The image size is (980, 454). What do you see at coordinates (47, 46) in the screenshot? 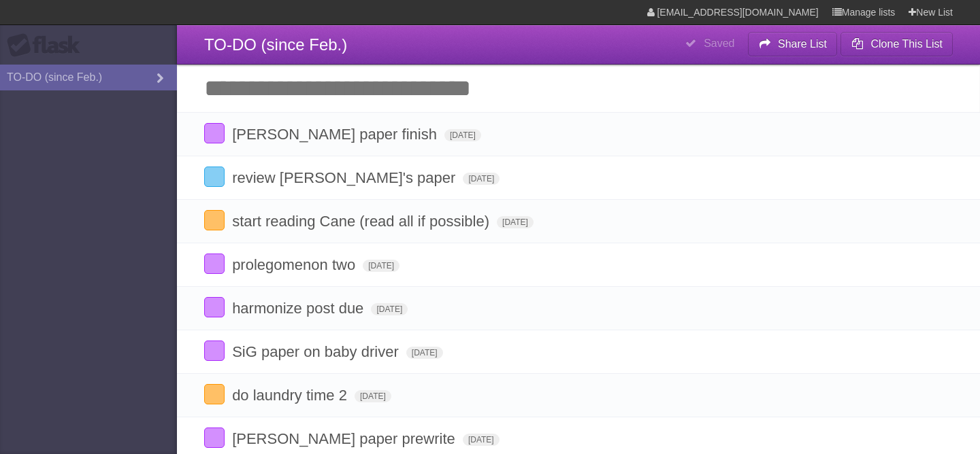
I see `div: Flask` at bounding box center [47, 46].